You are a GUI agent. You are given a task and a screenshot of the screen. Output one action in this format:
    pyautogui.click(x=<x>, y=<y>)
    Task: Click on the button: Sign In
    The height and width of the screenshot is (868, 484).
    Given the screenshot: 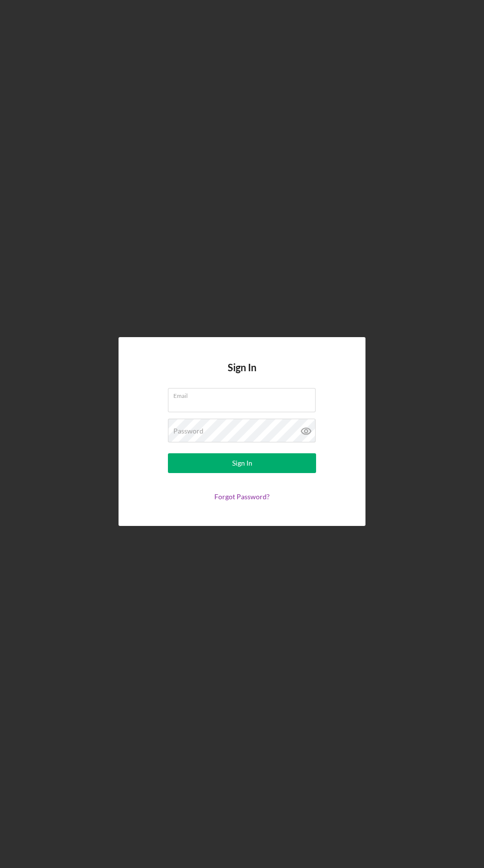 What is the action you would take?
    pyautogui.click(x=242, y=463)
    